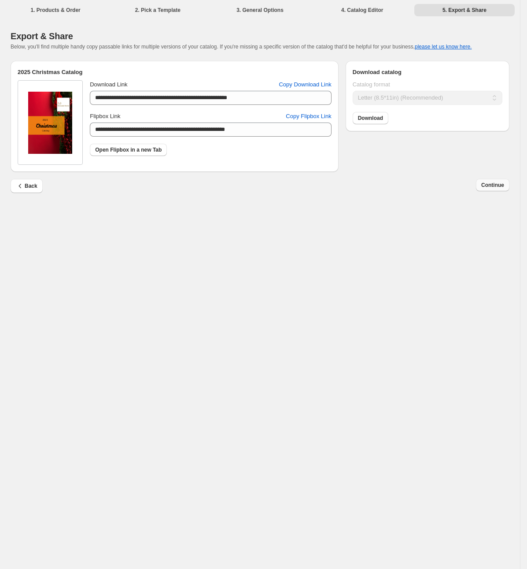  I want to click on span: Below, you'll find multiple handy copy passable links for multiple versions of your catalog. If y..., so click(241, 47).